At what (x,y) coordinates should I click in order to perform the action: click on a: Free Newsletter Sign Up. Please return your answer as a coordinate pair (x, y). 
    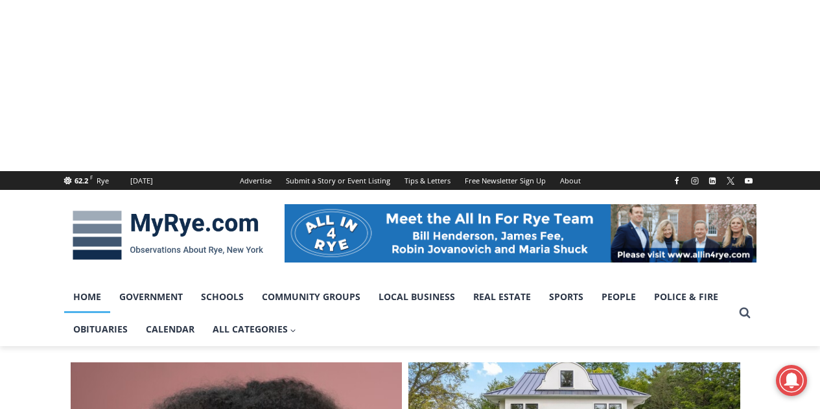
    Looking at the image, I should click on (505, 180).